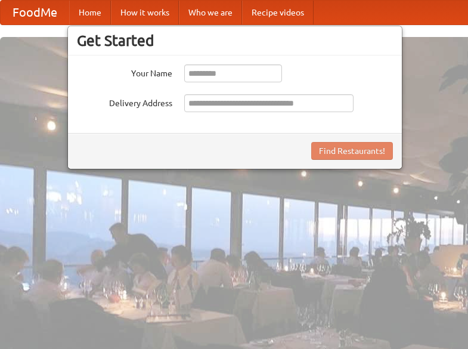 The height and width of the screenshot is (349, 468). What do you see at coordinates (210, 13) in the screenshot?
I see `a: Who we are` at bounding box center [210, 13].